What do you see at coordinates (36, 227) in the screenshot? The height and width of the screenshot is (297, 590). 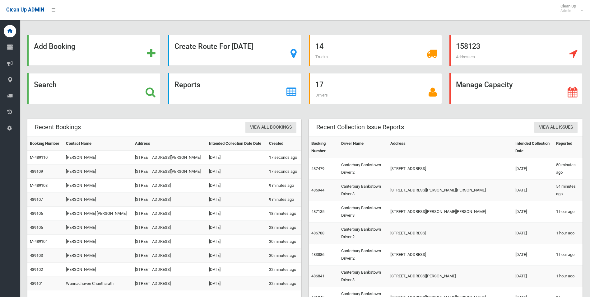 I see `a: 489105` at bounding box center [36, 227].